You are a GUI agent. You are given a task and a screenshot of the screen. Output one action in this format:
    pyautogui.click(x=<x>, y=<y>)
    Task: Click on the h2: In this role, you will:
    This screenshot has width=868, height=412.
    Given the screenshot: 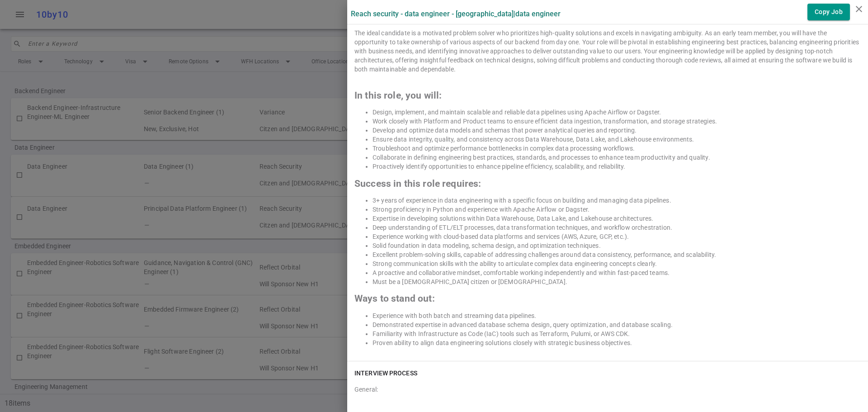 What is the action you would take?
    pyautogui.click(x=608, y=95)
    